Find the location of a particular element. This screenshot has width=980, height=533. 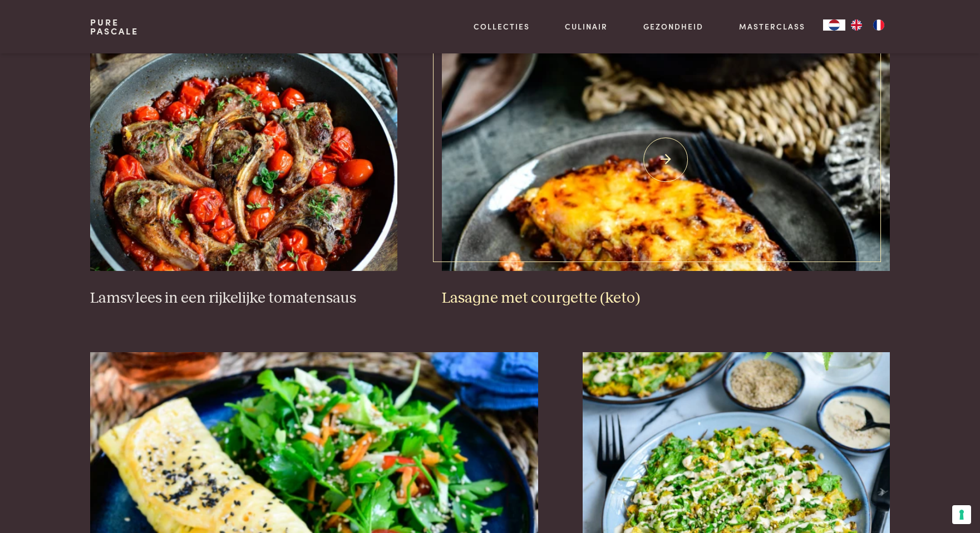

h3: Lamsvlees in een rijkelijke tomatensaus is located at coordinates (244, 298).